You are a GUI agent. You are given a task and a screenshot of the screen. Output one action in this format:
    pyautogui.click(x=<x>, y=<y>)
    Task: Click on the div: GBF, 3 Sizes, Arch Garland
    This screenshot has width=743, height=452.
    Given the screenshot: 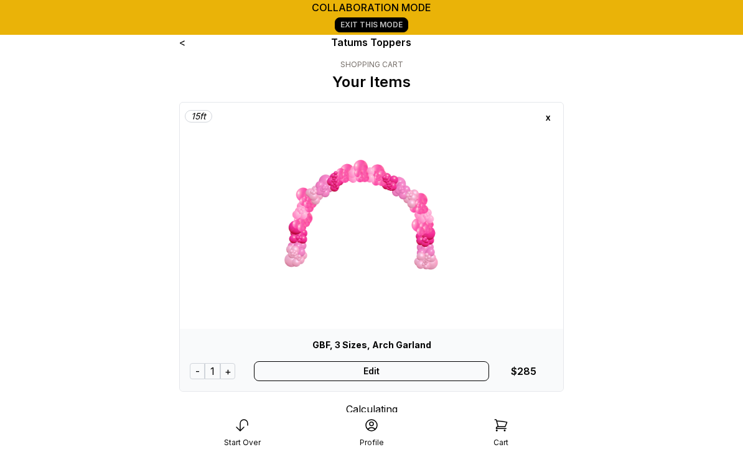 What is the action you would take?
    pyautogui.click(x=371, y=345)
    